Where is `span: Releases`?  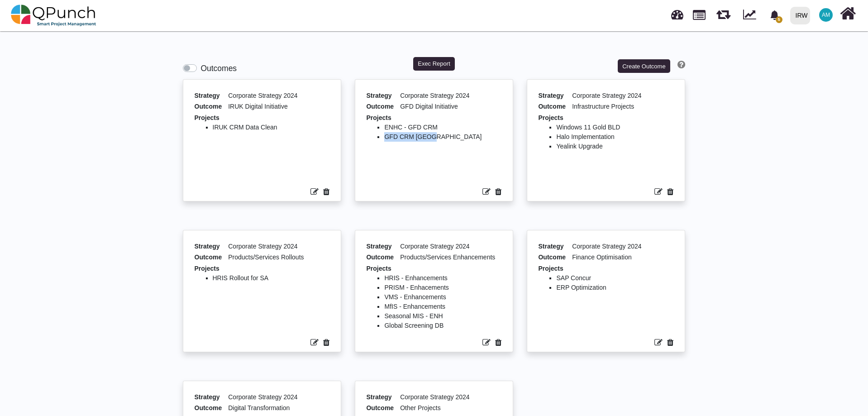
span: Releases is located at coordinates (724, 12).